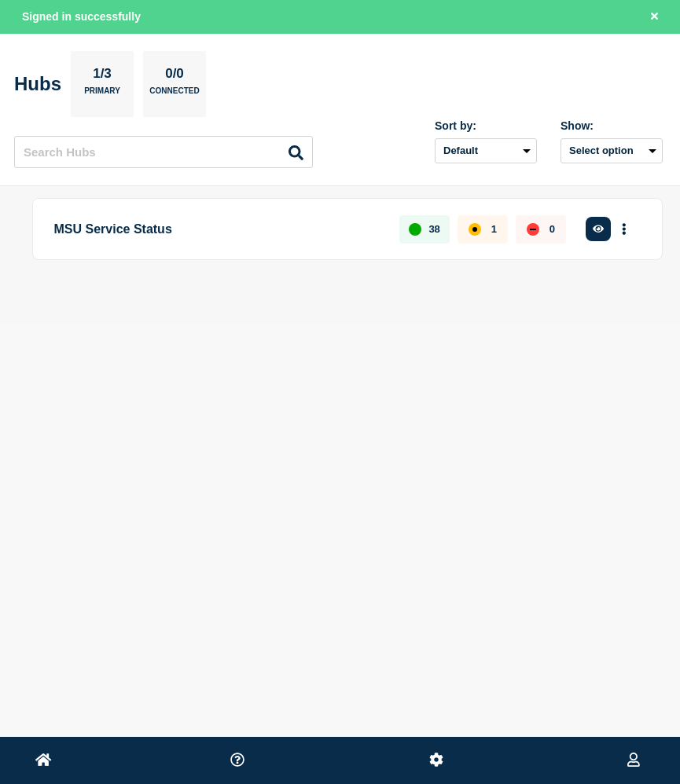 This screenshot has width=680, height=784. I want to click on p: 0/0, so click(175, 76).